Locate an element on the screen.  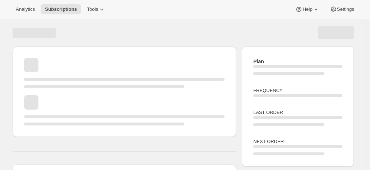
span: Analytics is located at coordinates (25, 9).